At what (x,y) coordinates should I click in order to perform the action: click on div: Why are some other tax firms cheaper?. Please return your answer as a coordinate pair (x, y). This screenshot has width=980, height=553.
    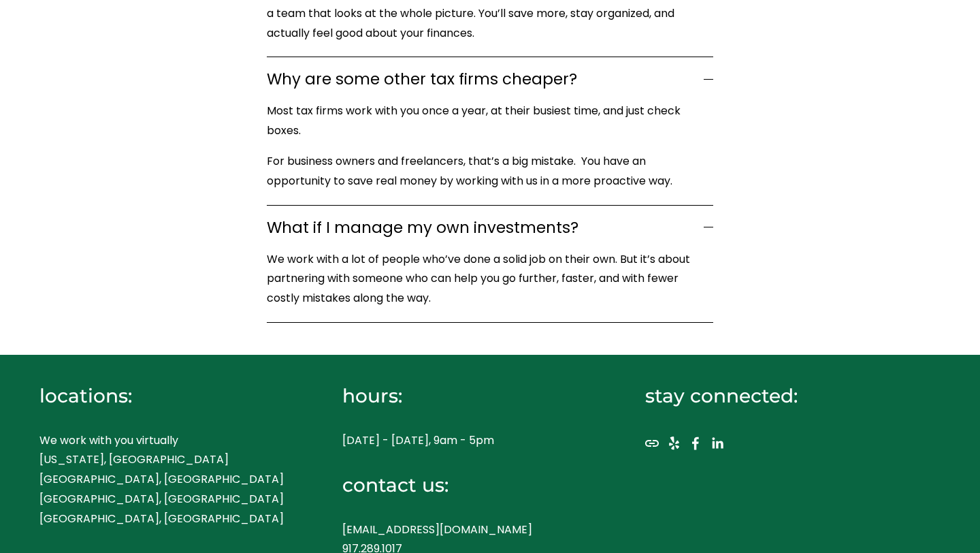
    Looking at the image, I should click on (490, 153).